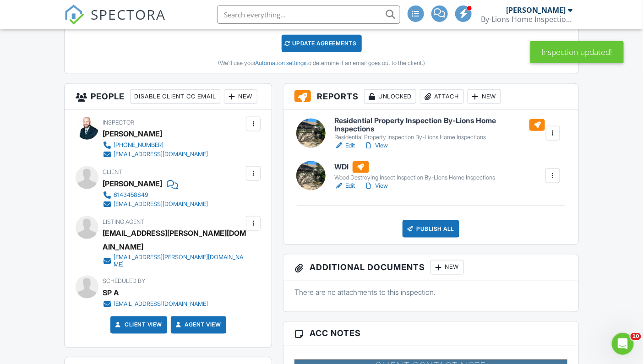 This screenshot has width=643, height=364. What do you see at coordinates (431, 96) in the screenshot?
I see `h3: Reports` at bounding box center [431, 96].